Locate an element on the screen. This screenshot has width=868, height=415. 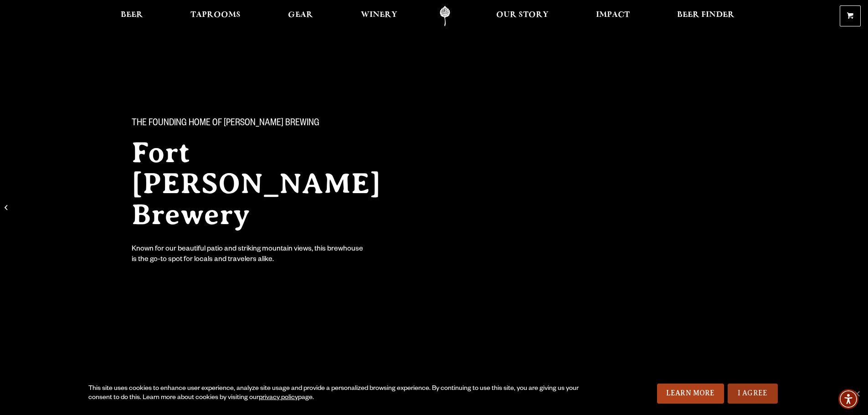
div: Accessibility Menu is located at coordinates (848, 399).